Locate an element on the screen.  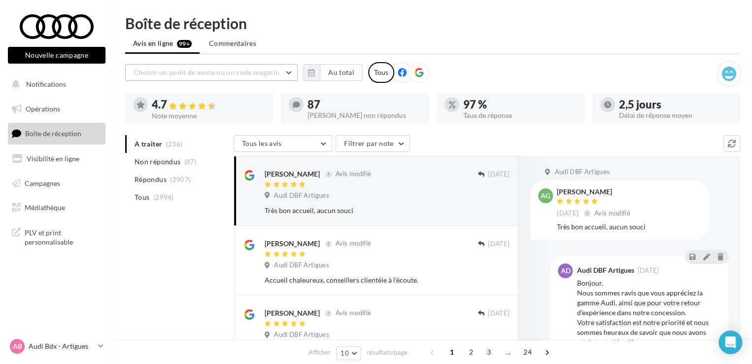
img: tab_keywords_by_traffic_grey.svg is located at coordinates (116, 61).